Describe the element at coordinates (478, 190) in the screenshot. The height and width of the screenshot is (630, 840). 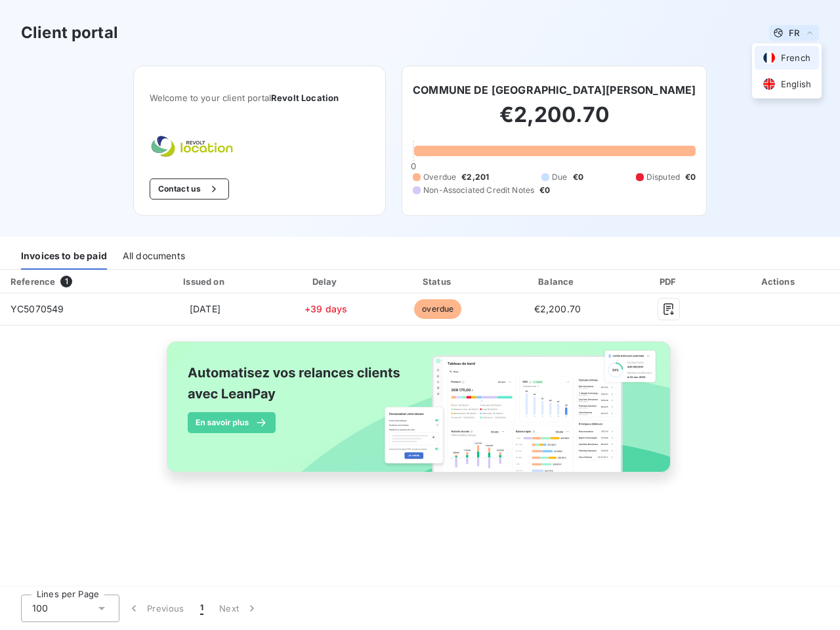
I see `span: Non-Associated Credit Notes` at that location.